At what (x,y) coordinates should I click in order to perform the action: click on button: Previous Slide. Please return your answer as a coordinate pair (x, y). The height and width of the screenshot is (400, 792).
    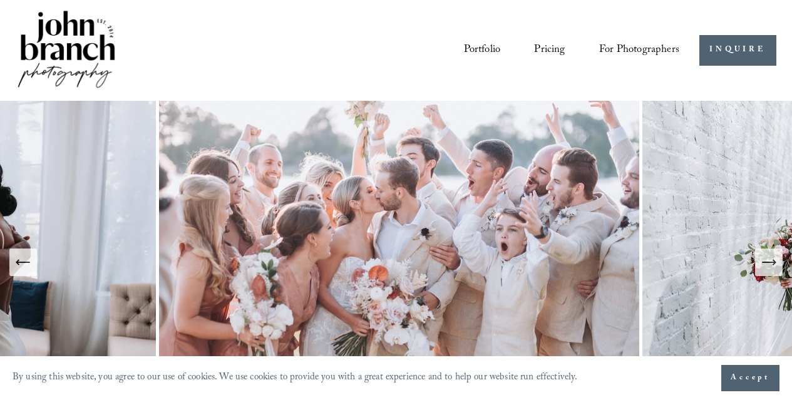
    Looking at the image, I should click on (23, 262).